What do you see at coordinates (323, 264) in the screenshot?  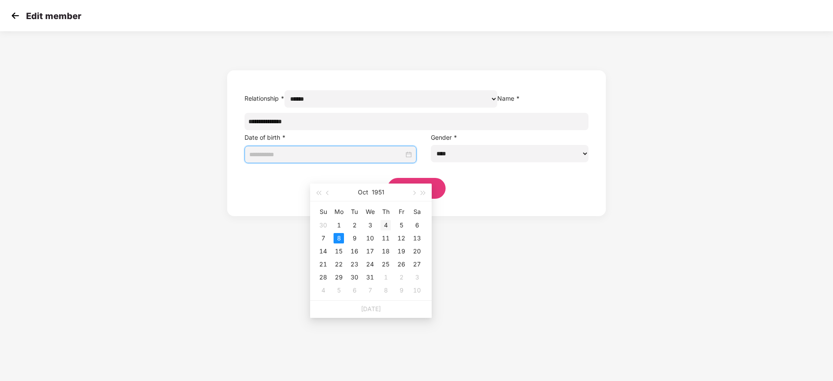 I see `td: 1951-10-21` at bounding box center [323, 264].